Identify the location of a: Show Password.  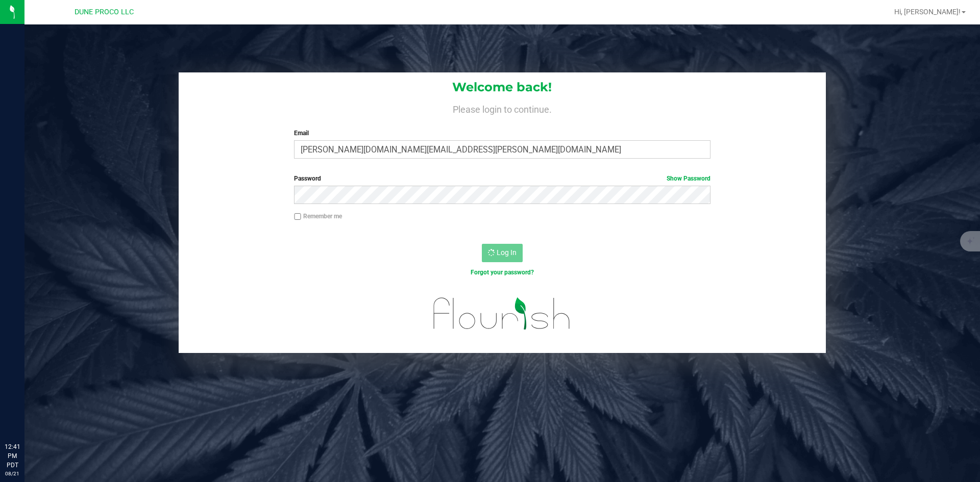
(688, 179).